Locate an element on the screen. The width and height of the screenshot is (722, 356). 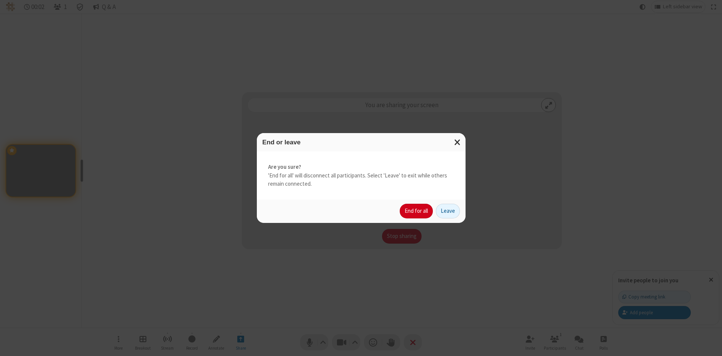
h3: End or leave is located at coordinates (361, 142).